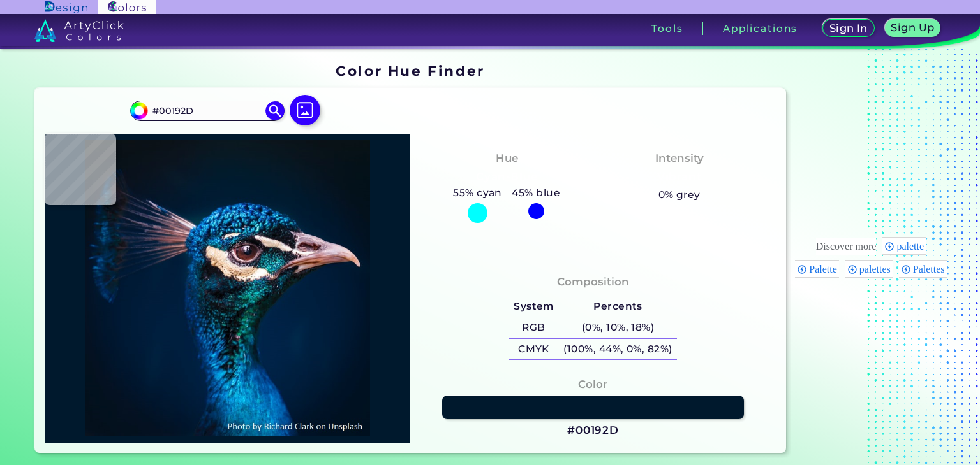  What do you see at coordinates (619, 307) in the screenshot?
I see `h5: Percents` at bounding box center [619, 307].